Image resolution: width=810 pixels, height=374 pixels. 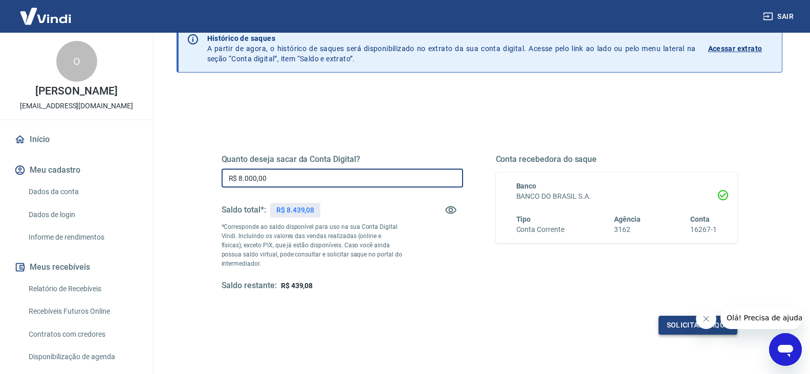 I want to click on a: Recebíveis Futuros Online, so click(x=82, y=312).